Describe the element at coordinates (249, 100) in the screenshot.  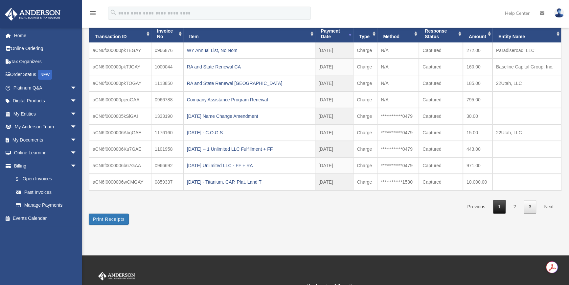
I see `div: Company Assistance Program Renewal` at that location.